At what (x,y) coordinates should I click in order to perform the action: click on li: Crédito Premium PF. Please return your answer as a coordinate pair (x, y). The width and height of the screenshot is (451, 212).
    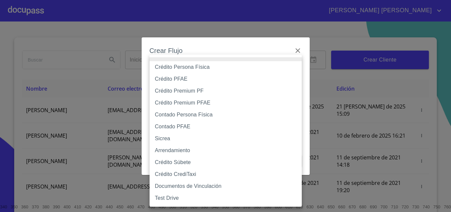
    Looking at the image, I should click on (226, 91).